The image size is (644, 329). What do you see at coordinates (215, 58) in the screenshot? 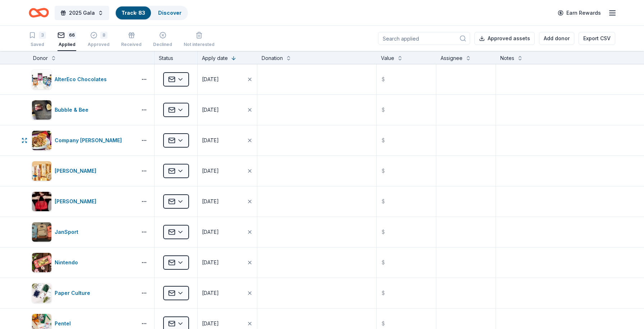
I see `div: Apply date` at bounding box center [215, 58].